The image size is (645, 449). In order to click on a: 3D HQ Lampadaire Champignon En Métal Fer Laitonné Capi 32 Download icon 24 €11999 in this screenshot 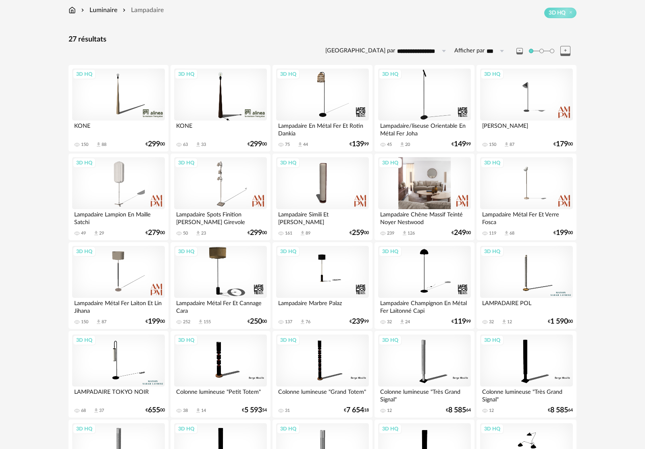, I will do `click(425, 286)`.